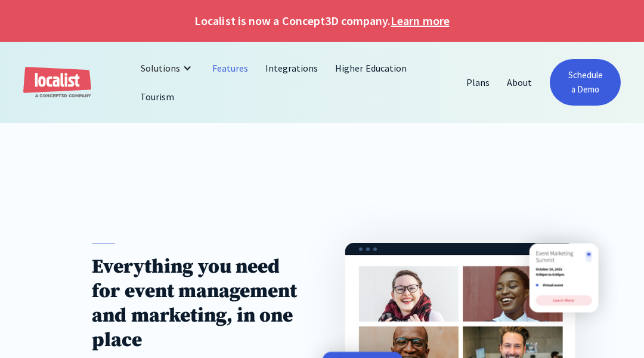  Describe the element at coordinates (58, 82) in the screenshot. I see `a: home` at that location.